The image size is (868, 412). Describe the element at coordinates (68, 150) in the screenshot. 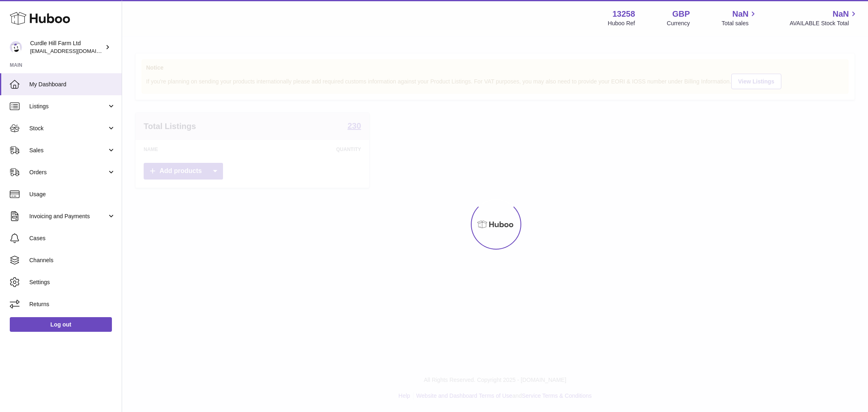

I see `span: Sales` at that location.